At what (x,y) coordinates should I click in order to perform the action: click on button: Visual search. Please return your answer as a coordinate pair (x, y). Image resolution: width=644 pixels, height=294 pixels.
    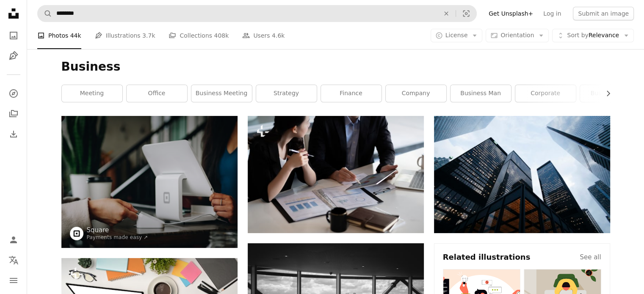
    Looking at the image, I should click on (467, 14).